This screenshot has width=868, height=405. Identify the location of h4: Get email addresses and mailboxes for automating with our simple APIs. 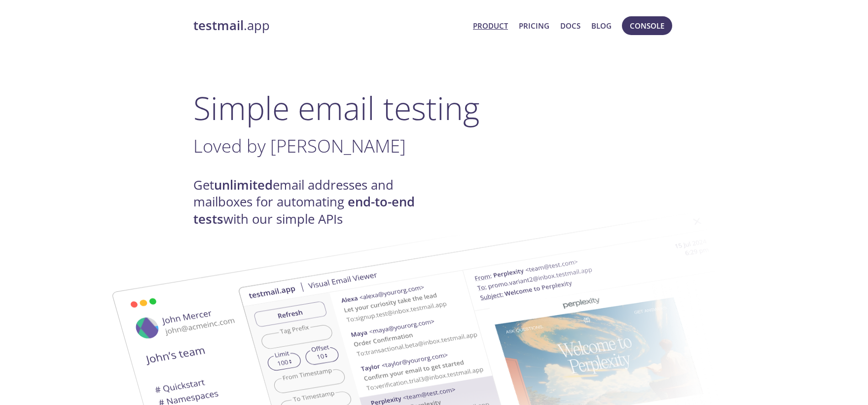
(314, 202).